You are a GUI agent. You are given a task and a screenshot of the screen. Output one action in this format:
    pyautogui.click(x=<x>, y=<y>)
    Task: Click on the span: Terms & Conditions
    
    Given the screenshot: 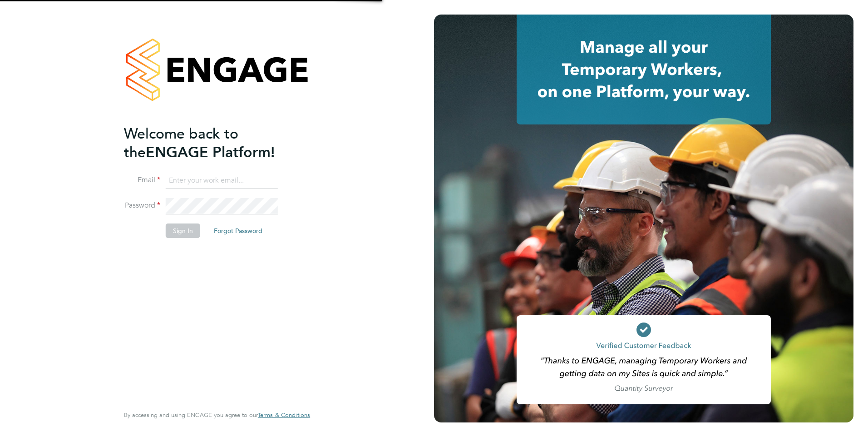 What is the action you would take?
    pyautogui.click(x=284, y=415)
    